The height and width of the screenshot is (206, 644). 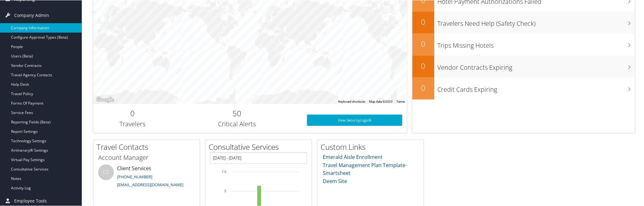 I want to click on button: Keyboard shortcuts, so click(x=351, y=102).